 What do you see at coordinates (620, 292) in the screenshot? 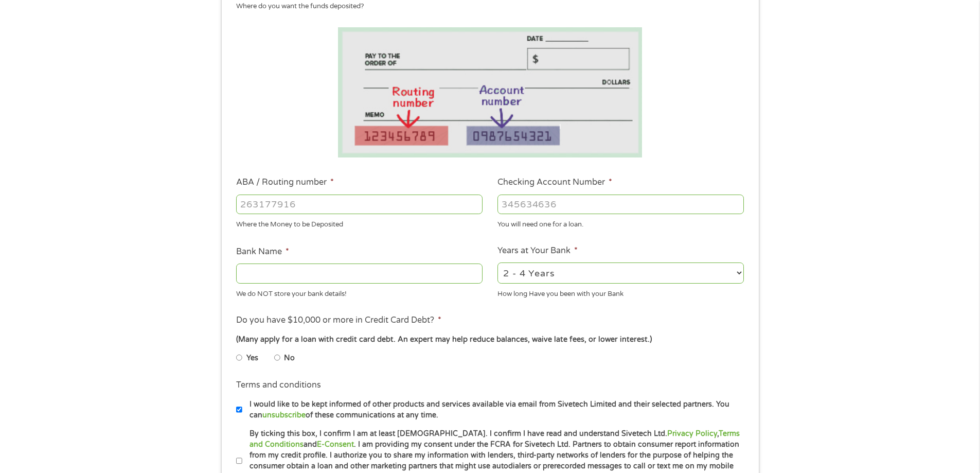
I see `div: How long Have you been with your Bank` at bounding box center [620, 292].